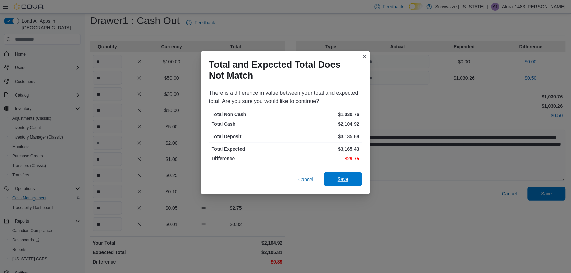  I want to click on span: Save, so click(343, 179).